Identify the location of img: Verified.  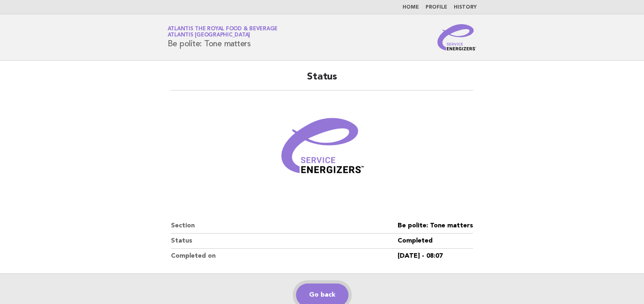
(322, 149).